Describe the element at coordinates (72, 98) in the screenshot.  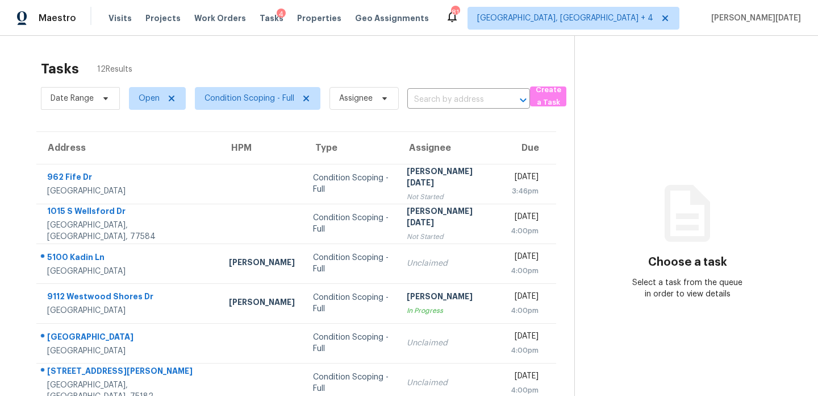
I see `span: Date Range` at that location.